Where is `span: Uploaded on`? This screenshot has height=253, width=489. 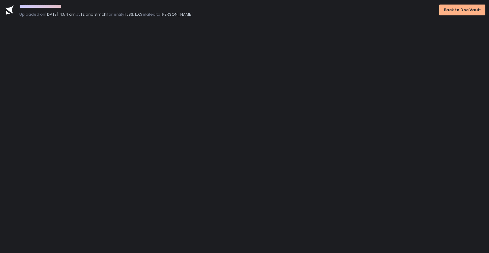
span: Uploaded on is located at coordinates (32, 14).